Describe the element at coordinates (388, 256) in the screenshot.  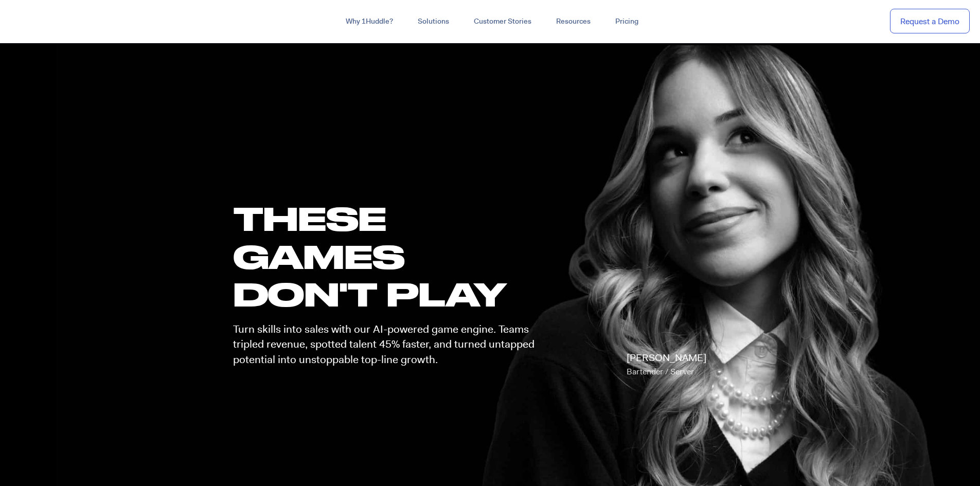
I see `h1: these GAMES DON'T PLAY` at that location.